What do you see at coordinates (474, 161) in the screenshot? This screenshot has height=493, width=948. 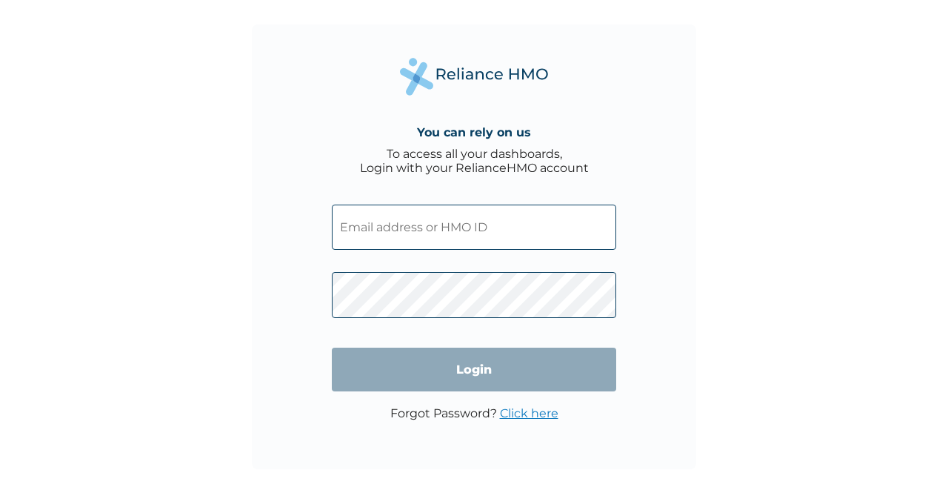 I see `div: To access all your dashboards, Login with your RelianceHMO account` at bounding box center [474, 161].